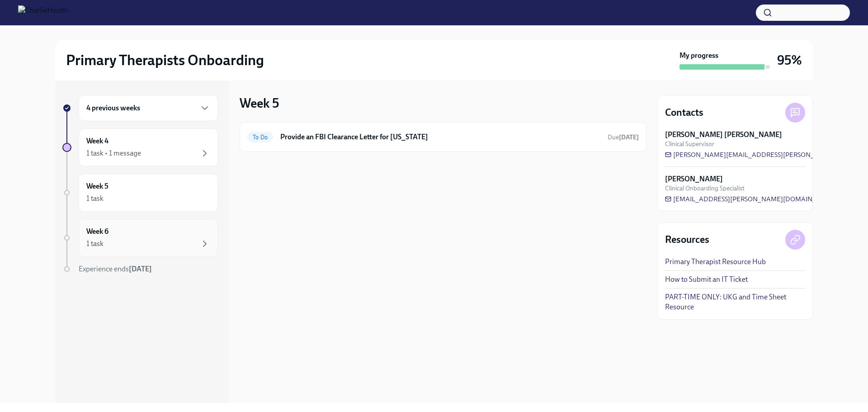 The width and height of the screenshot is (868, 412). Describe the element at coordinates (690, 144) in the screenshot. I see `span: Clinical Supervisor` at that location.